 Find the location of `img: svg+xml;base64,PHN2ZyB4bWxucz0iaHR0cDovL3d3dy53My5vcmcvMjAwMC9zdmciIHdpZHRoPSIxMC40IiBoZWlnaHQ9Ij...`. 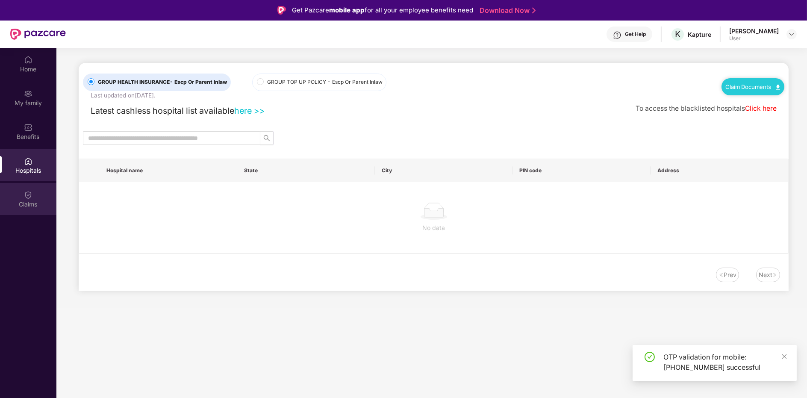

img: svg+xml;base64,PHN2ZyB4bWxucz0iaHR0cDovL3d3dy53My5vcmcvMjAwMC9zdmciIHdpZHRoPSIxMC40IiBoZWlnaHQ9Ij... is located at coordinates (778, 87).